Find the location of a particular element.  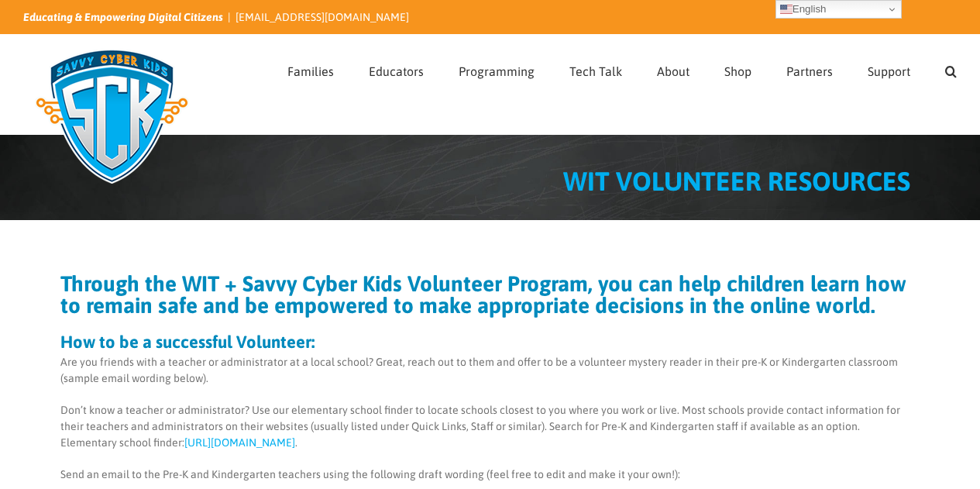

a: Search is located at coordinates (951, 69).